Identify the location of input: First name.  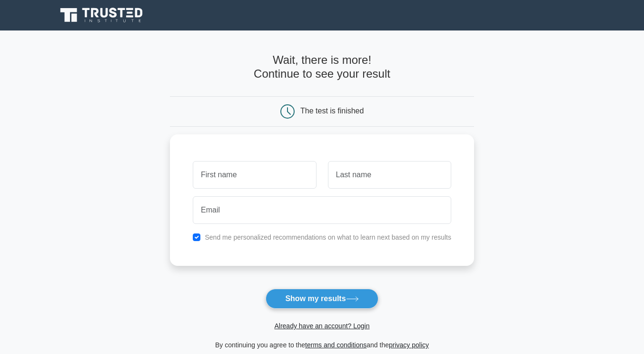
(254, 175).